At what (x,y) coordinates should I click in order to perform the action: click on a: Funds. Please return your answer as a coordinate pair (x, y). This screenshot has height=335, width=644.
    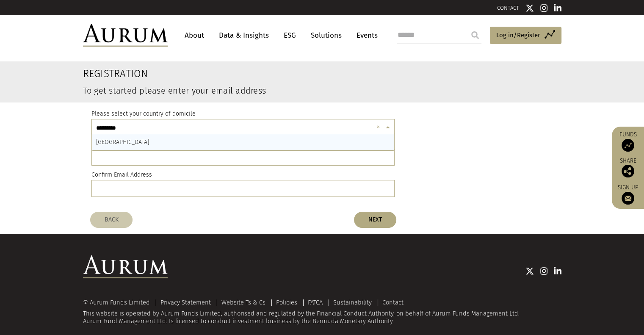
    Looking at the image, I should click on (628, 141).